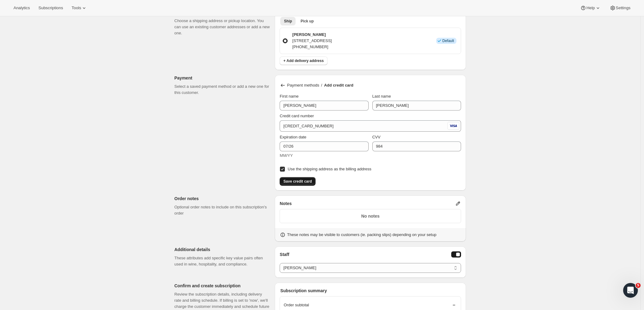 The width and height of the screenshot is (644, 310). I want to click on p: Order subtotal, so click(296, 305).